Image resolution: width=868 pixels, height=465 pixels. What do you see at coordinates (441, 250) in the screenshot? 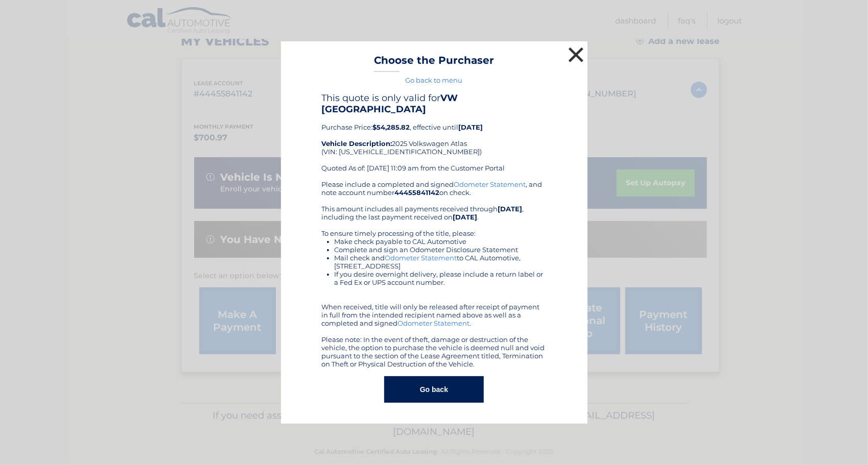
I see `li: Complete and sign an Odometer Disclosure Statement` at bounding box center [441, 250].